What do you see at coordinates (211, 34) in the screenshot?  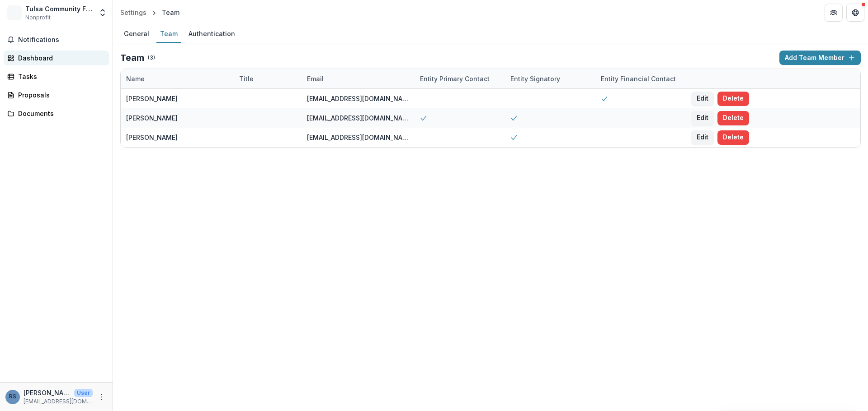 I see `a: Authentication` at bounding box center [211, 34].